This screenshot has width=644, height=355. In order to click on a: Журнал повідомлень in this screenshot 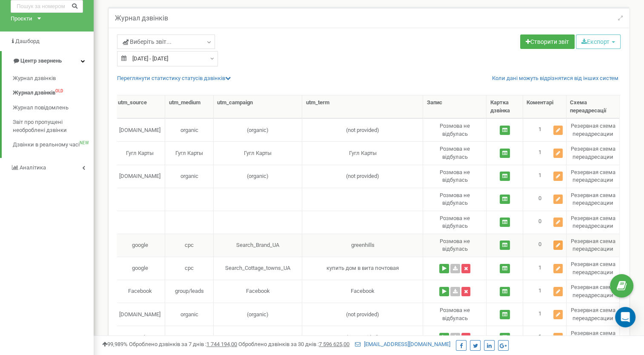, I will do `click(53, 108)`.